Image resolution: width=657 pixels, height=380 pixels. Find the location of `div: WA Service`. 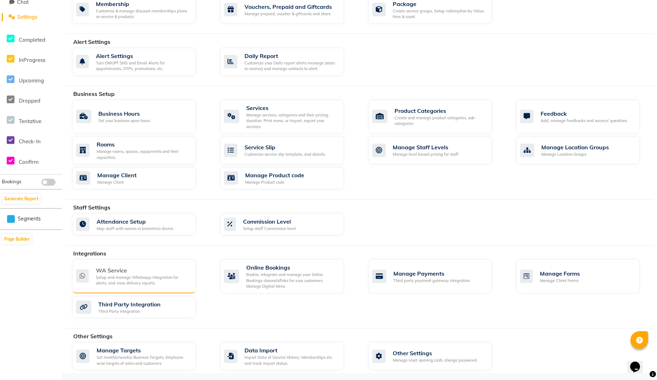

div: WA Service is located at coordinates (143, 270).